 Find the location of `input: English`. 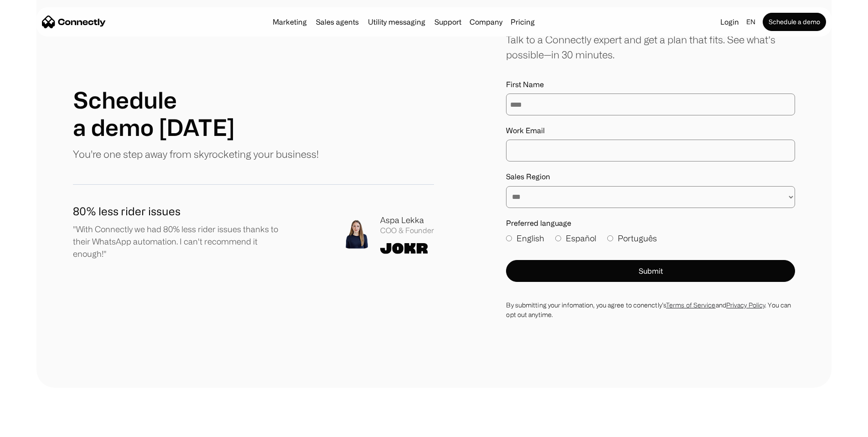

input: English is located at coordinates (509, 238).